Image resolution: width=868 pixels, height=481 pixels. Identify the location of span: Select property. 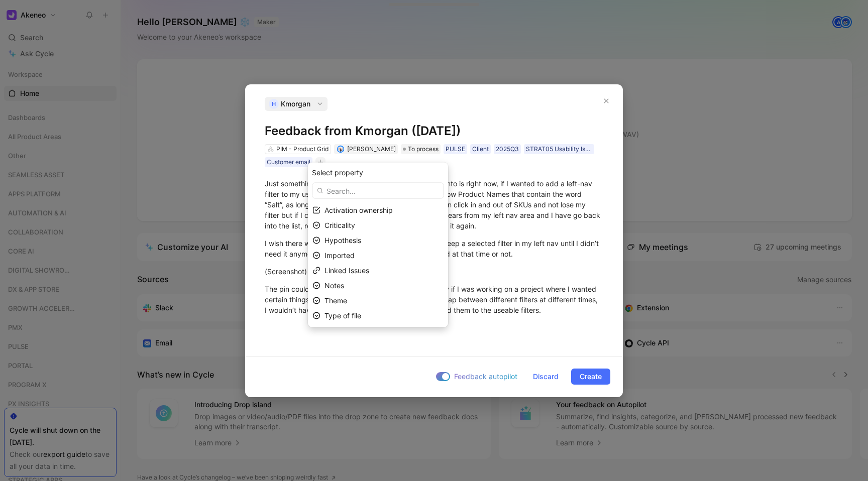
(337, 173).